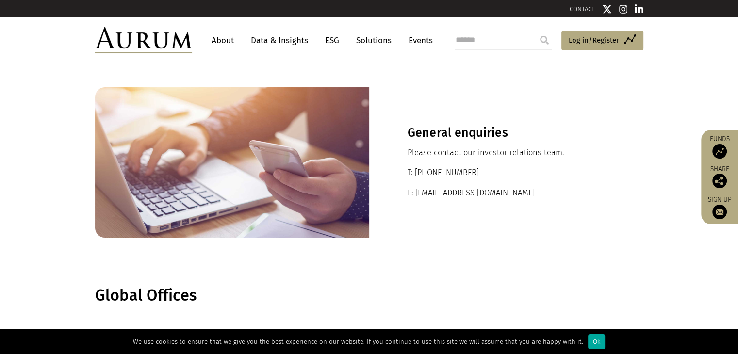 The height and width of the screenshot is (354, 738). Describe the element at coordinates (594, 40) in the screenshot. I see `span: Log in/Register` at that location.